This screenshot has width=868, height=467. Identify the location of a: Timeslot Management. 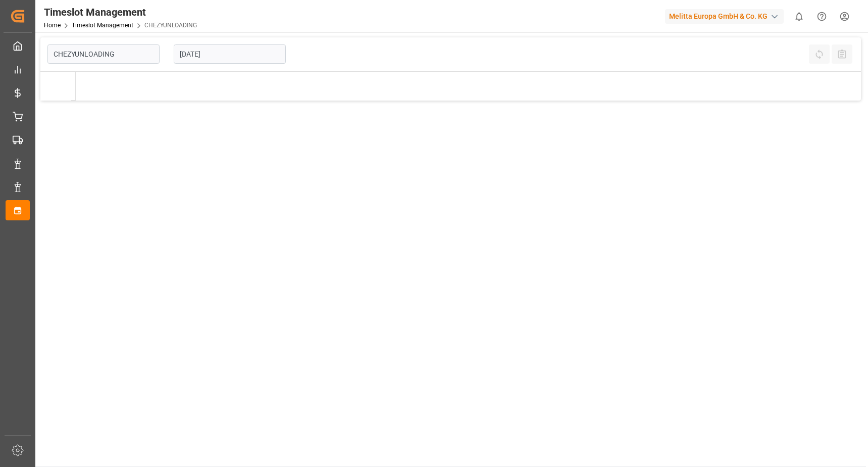
(103, 25).